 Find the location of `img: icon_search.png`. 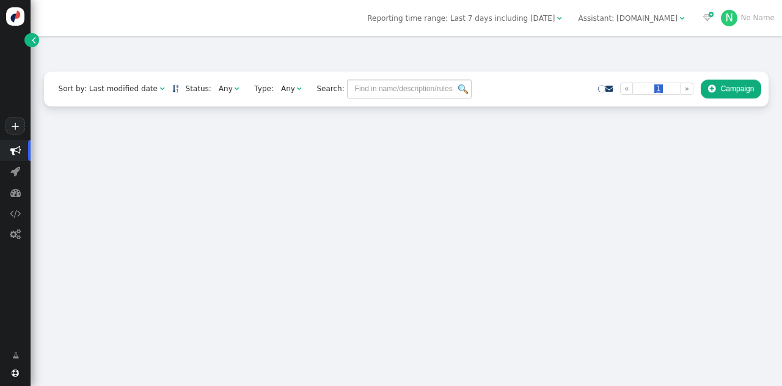

img: icon_search.png is located at coordinates (463, 89).